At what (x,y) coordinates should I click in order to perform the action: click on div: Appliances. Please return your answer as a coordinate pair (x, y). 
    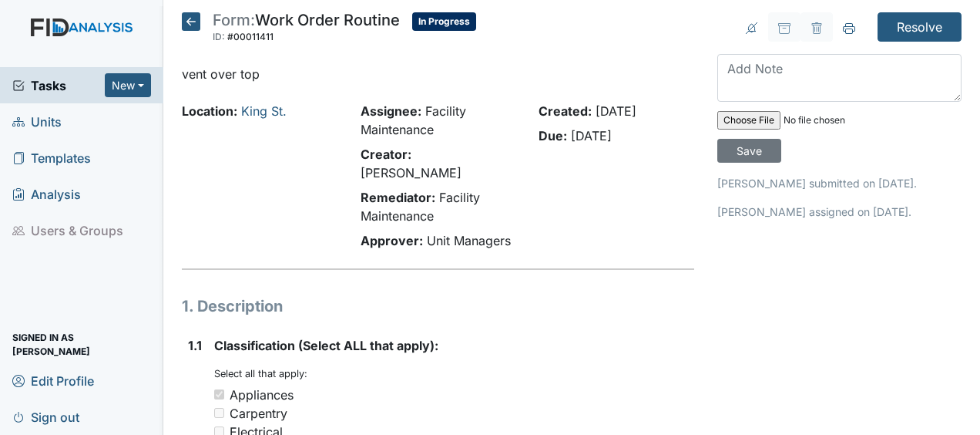
    Looking at the image, I should click on (261, 395).